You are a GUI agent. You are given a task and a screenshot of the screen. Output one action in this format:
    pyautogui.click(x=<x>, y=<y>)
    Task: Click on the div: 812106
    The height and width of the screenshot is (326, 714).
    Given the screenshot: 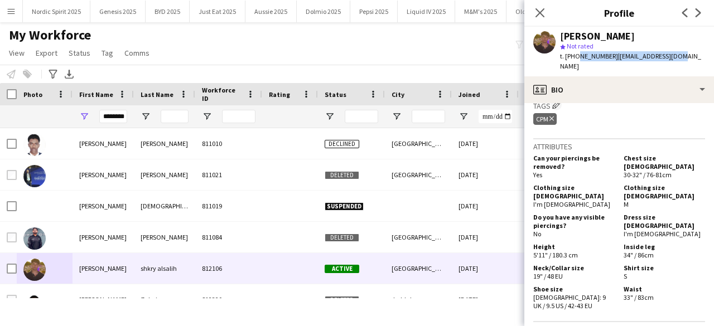 What is the action you would take?
    pyautogui.click(x=229, y=268)
    